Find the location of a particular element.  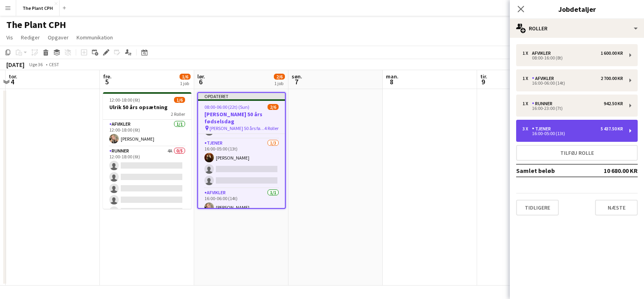

td: 10 680.00 KR is located at coordinates (615, 170).